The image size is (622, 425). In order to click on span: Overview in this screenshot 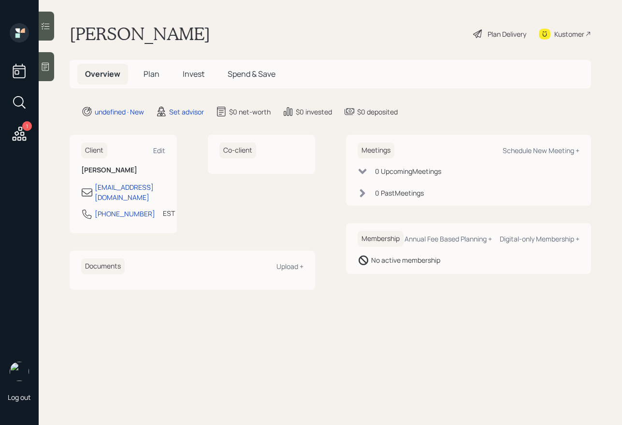, I will do `click(102, 74)`.